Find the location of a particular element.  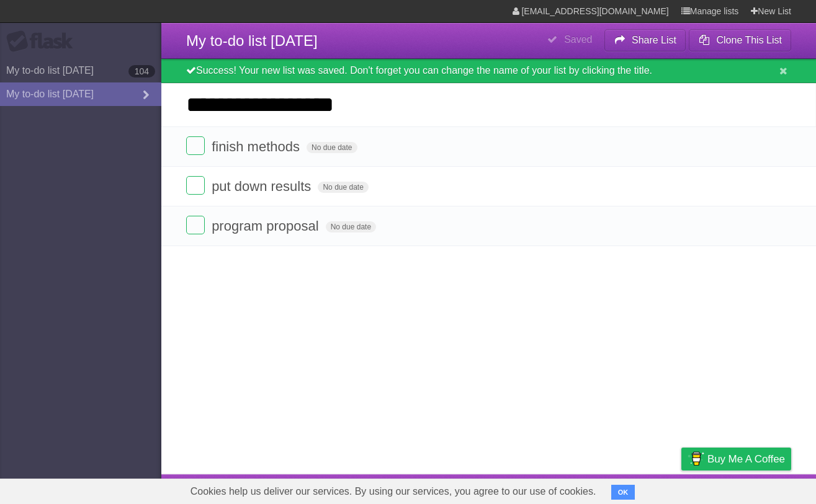

a: Terms is located at coordinates (637, 489).